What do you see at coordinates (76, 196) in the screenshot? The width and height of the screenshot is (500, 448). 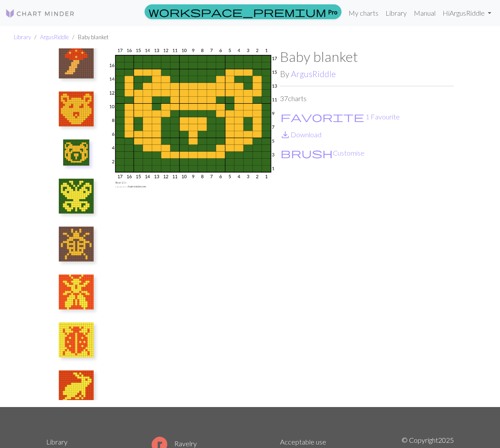 I see `img: Butterfly 2` at bounding box center [76, 196].